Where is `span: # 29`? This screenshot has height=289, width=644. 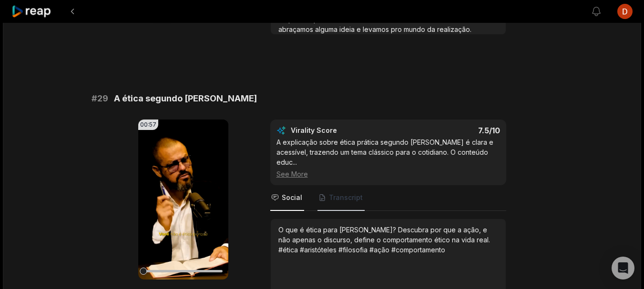 span: # 29 is located at coordinates (100, 99).